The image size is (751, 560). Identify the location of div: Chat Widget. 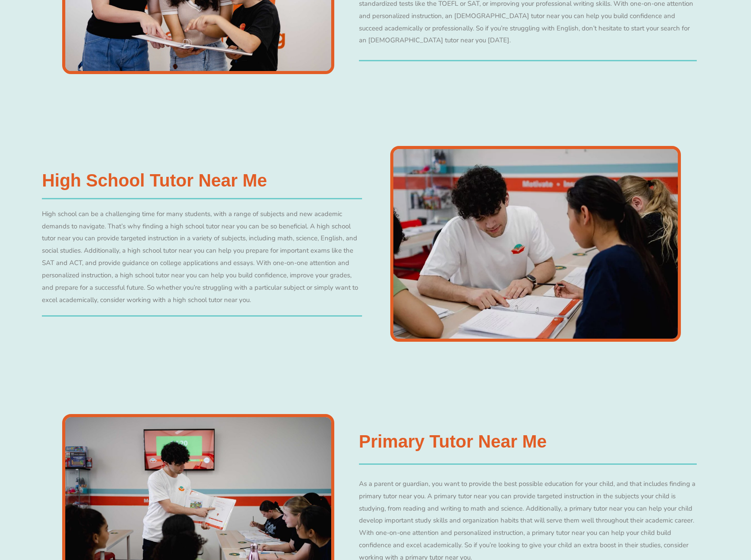
(677, 510).